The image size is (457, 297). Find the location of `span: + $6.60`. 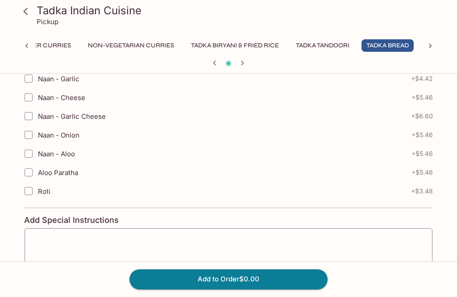

span: + $6.60 is located at coordinates (422, 116).